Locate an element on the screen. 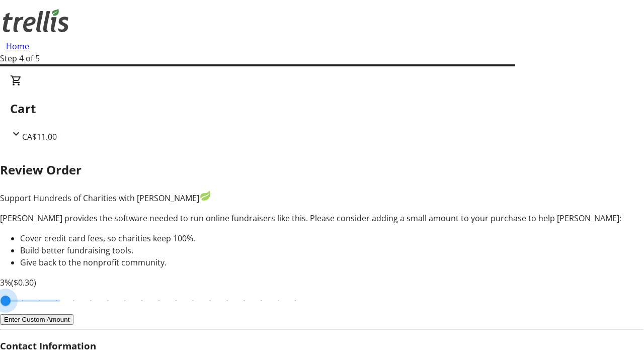 The image size is (644, 362). li: Cover credit card fees, so charities keep 100%. is located at coordinates (332, 238).